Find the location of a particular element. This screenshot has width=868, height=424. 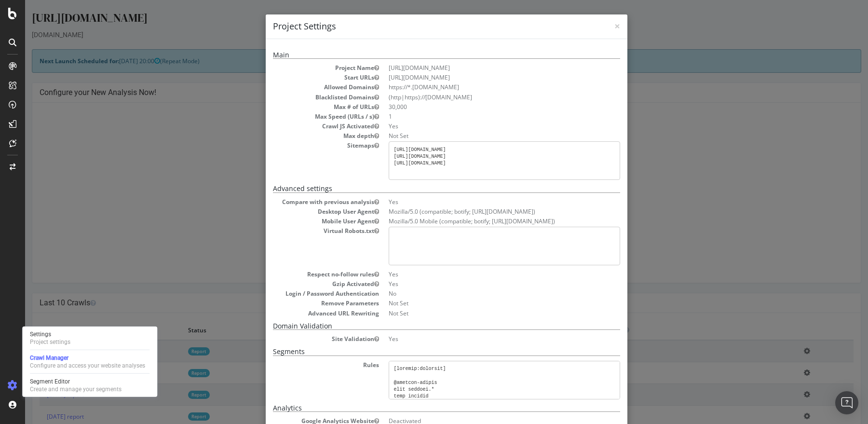

dt: Login / Password Authentication is located at coordinates (301, 293).